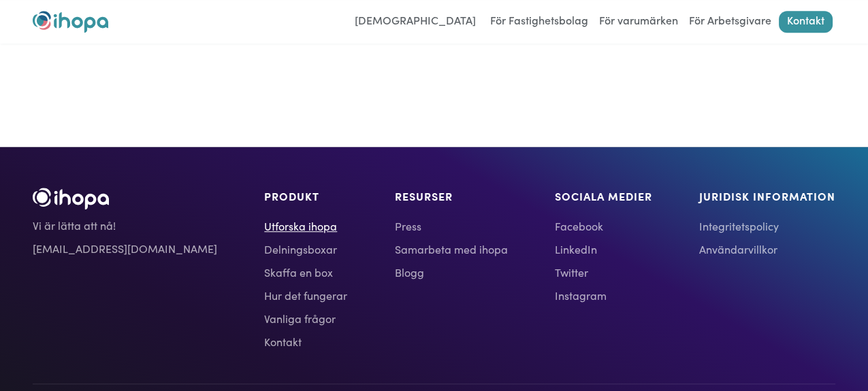  I want to click on a: Delningsboxar, so click(305, 249).